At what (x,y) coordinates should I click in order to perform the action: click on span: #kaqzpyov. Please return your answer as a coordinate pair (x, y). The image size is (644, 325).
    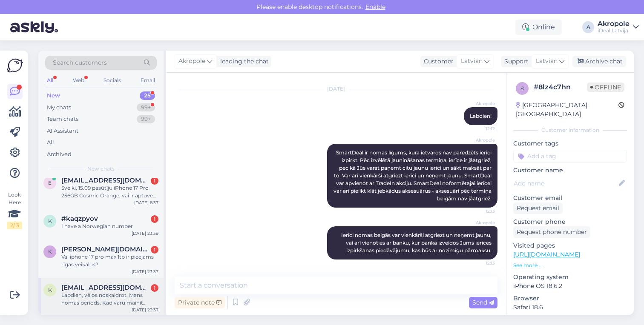
    Looking at the image, I should click on (80, 218).